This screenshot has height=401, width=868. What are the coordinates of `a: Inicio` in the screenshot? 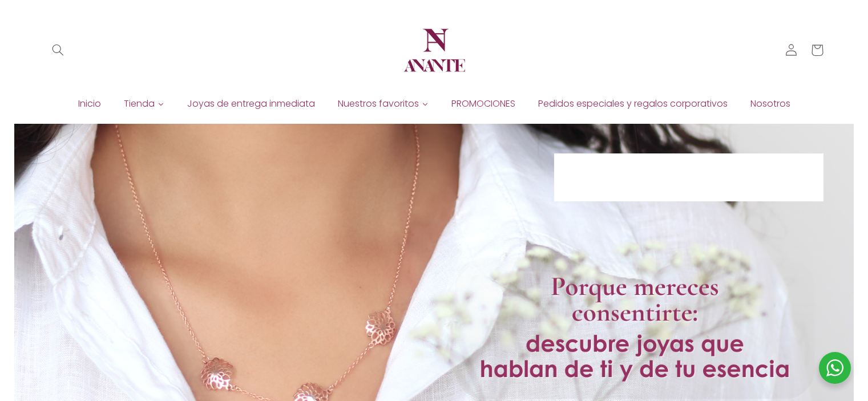 It's located at (90, 104).